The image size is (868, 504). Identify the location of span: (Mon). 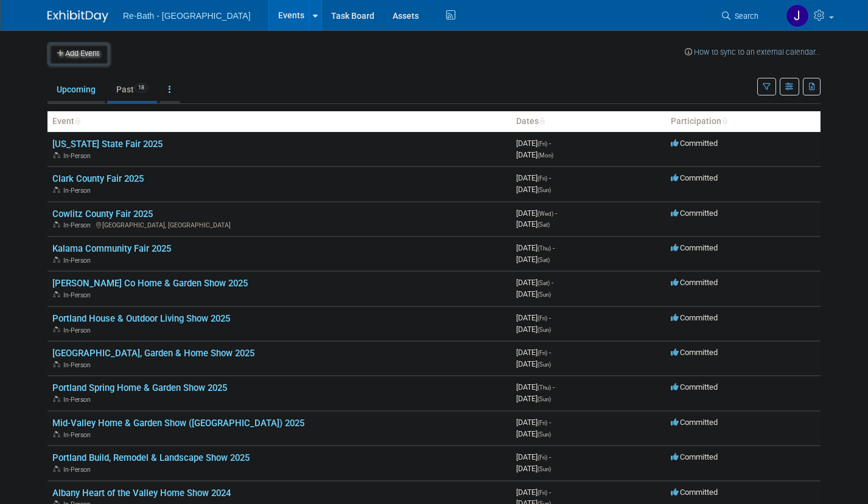
(545, 155).